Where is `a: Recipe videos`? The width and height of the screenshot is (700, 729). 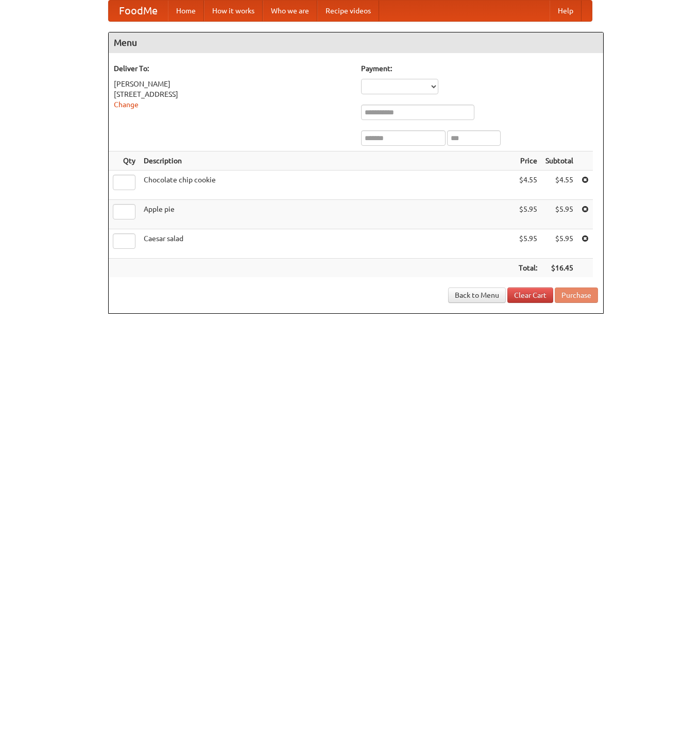
a: Recipe videos is located at coordinates (349, 11).